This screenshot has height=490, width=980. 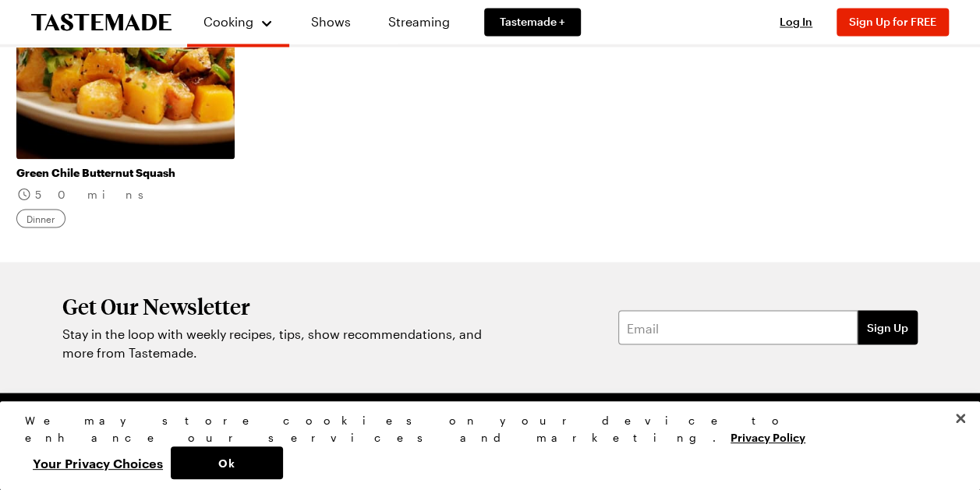 I want to click on span: Log In, so click(x=796, y=21).